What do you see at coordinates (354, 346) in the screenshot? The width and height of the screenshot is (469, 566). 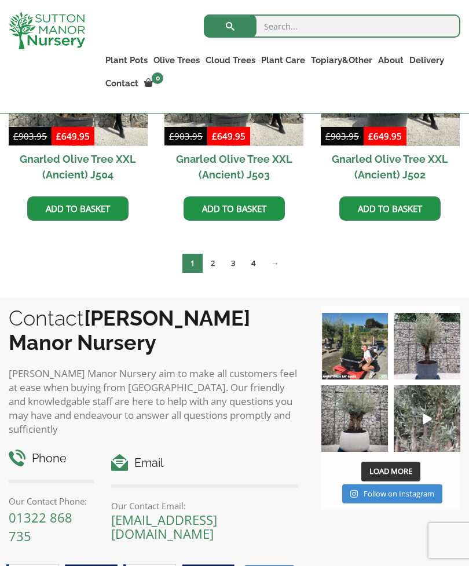 I see `img: Our elegant & picturesque Angustifolia Cones are an exquisite addition to your Bay Tree collectio...` at bounding box center [354, 346].